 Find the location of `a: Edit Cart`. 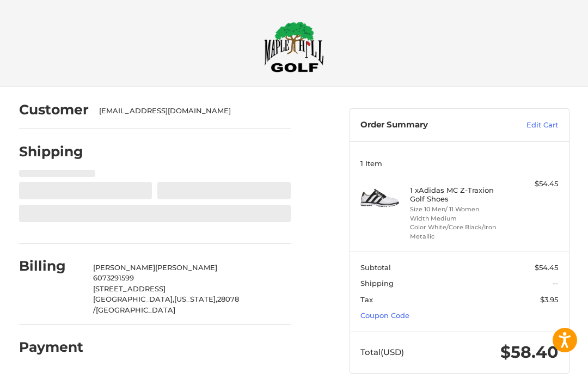

a: Edit Cart is located at coordinates (526, 125).